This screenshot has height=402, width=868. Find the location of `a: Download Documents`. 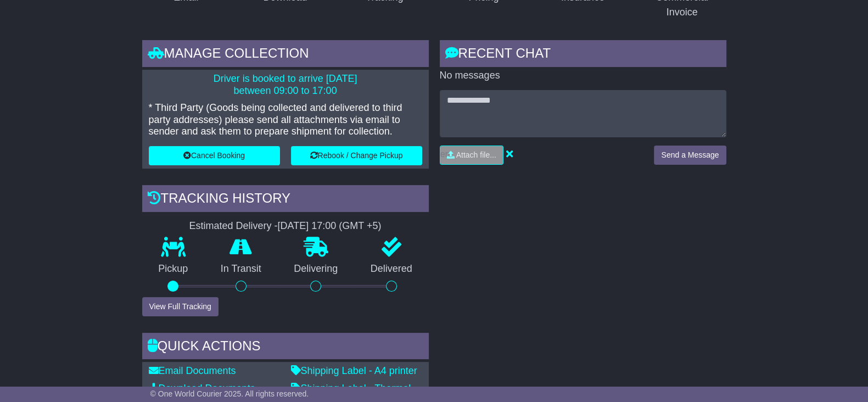

a: Download Documents is located at coordinates (202, 388).